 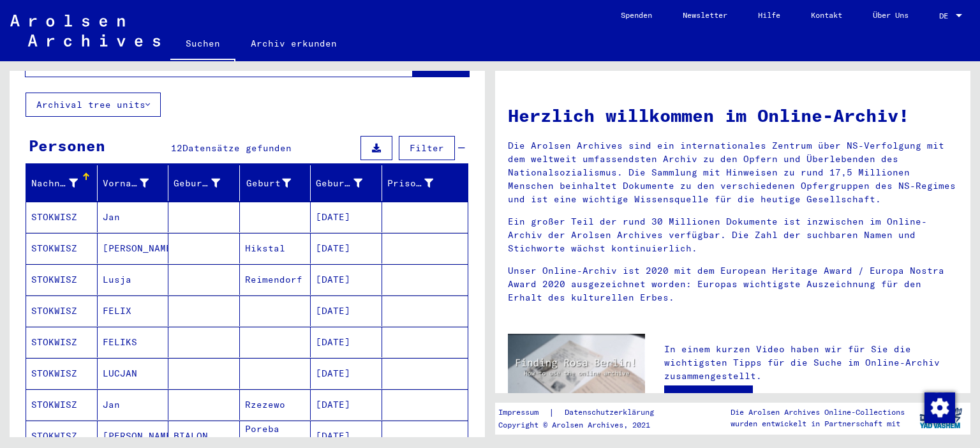 I want to click on button: Archival tree units, so click(x=93, y=105).